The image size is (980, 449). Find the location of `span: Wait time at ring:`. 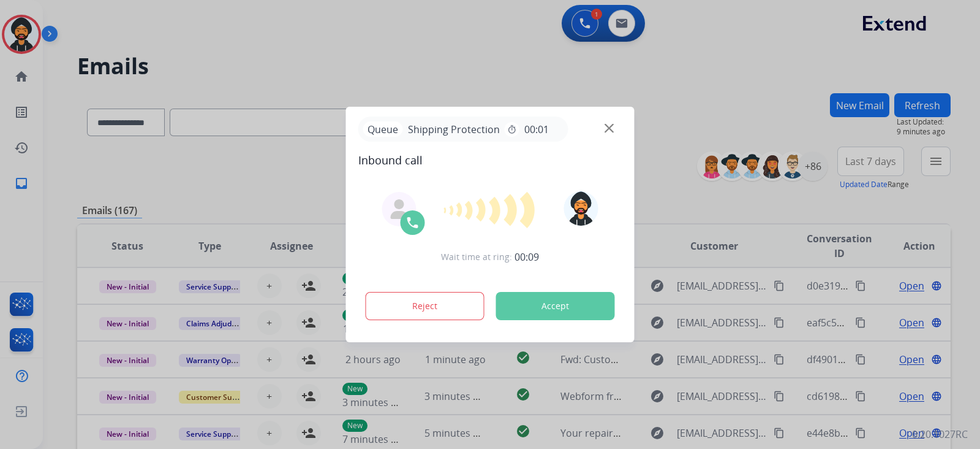

span: Wait time at ring: is located at coordinates (477, 257).